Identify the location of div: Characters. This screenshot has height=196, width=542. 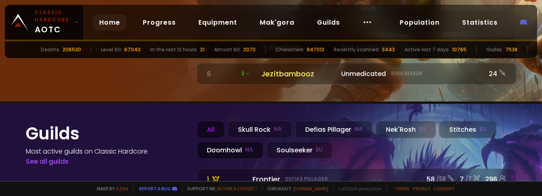
(290, 50).